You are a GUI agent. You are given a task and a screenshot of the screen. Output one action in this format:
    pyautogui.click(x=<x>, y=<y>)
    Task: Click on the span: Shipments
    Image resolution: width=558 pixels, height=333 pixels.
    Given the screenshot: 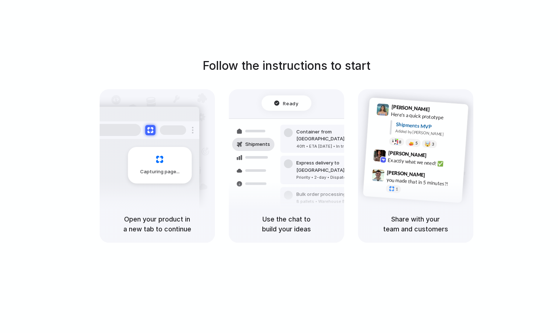 What is the action you would take?
    pyautogui.click(x=258, y=144)
    